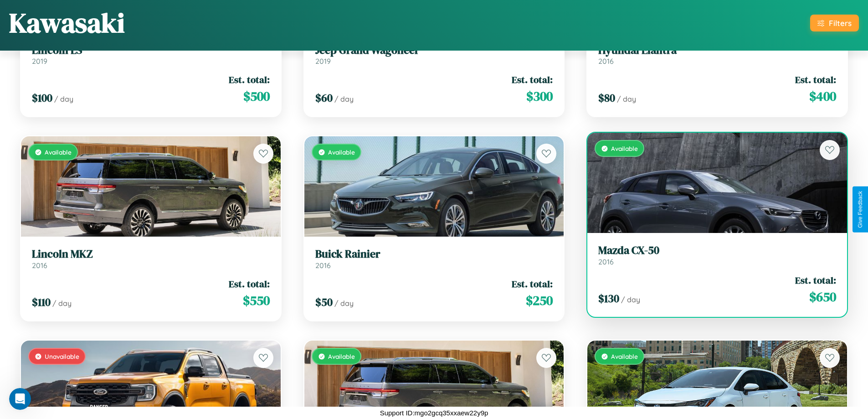 The image size is (868, 419). I want to click on button: Filters, so click(835, 22).